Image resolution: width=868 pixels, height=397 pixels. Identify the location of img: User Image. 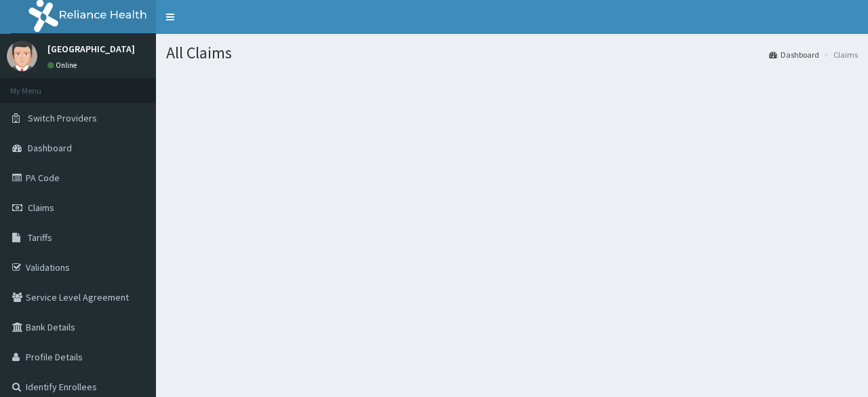
(22, 56).